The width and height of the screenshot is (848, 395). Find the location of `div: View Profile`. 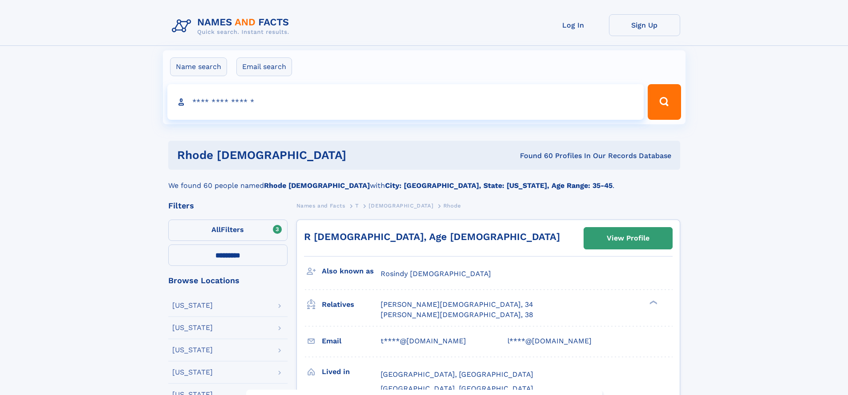

div: View Profile is located at coordinates (628, 238).